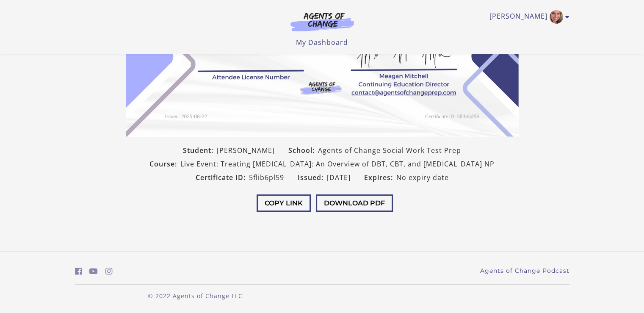 The width and height of the screenshot is (644, 313). I want to click on span: Course:, so click(164, 164).